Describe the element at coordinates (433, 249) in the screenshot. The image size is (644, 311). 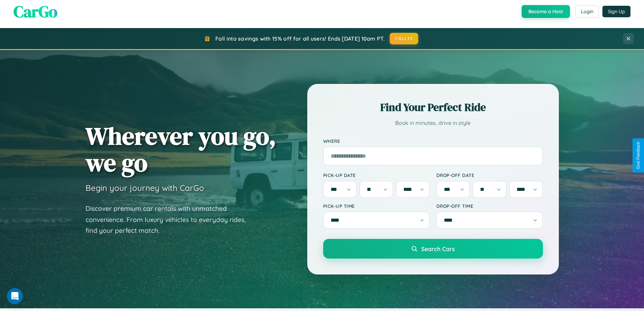
I see `button: Search Cars` at that location.